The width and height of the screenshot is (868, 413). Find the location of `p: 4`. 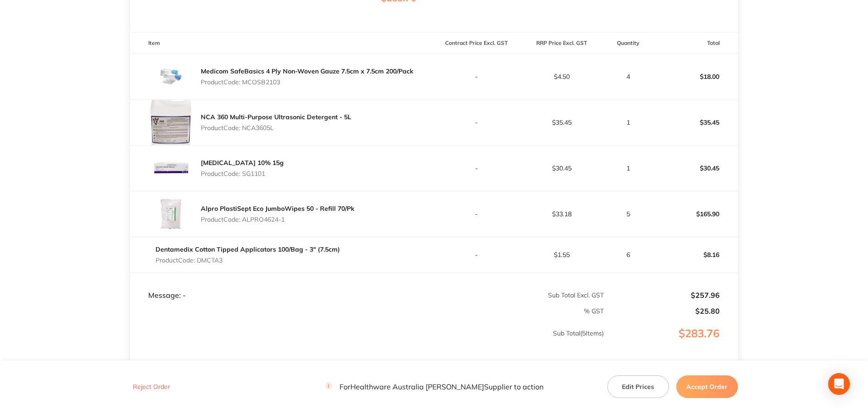

p: 4 is located at coordinates (628, 76).